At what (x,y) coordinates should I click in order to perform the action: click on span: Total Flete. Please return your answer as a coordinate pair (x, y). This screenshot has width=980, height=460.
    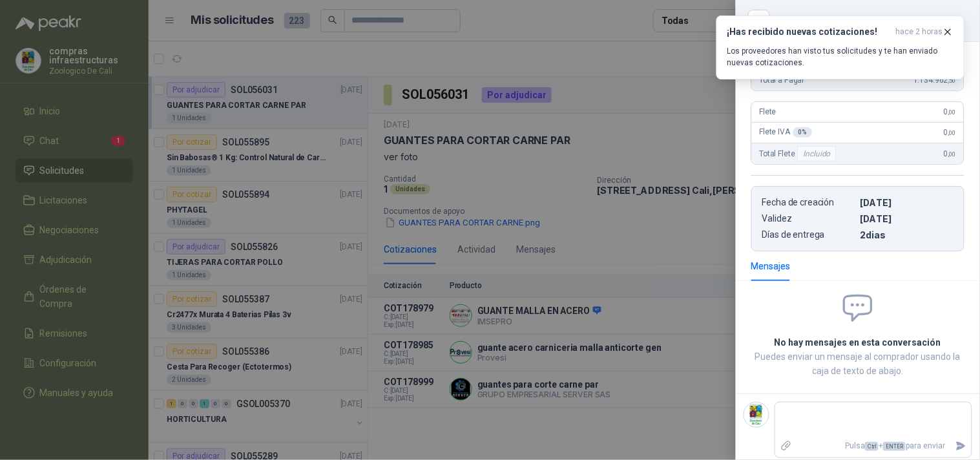
    Looking at the image, I should click on (799, 153).